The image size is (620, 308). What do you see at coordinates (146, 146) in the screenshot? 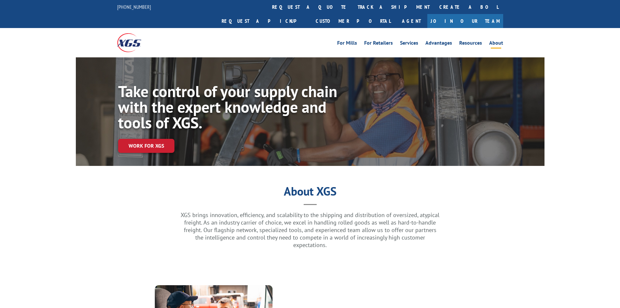
I see `a: Work for XGS` at bounding box center [146, 146].